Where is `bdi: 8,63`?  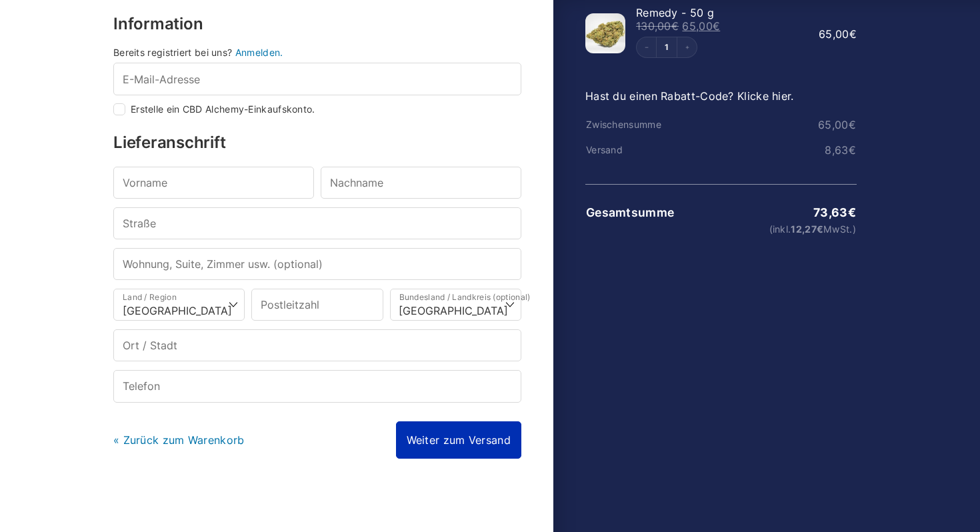
bdi: 8,63 is located at coordinates (839, 150).